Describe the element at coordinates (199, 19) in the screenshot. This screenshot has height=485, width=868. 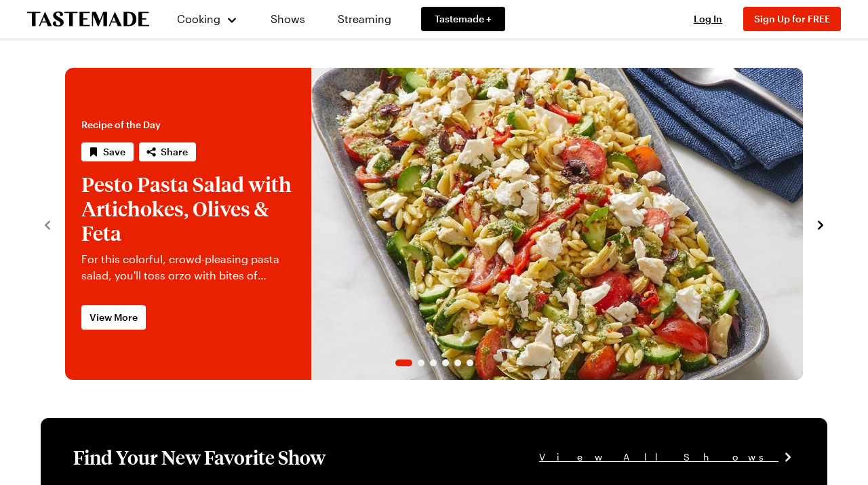
I see `span: Cooking` at that location.